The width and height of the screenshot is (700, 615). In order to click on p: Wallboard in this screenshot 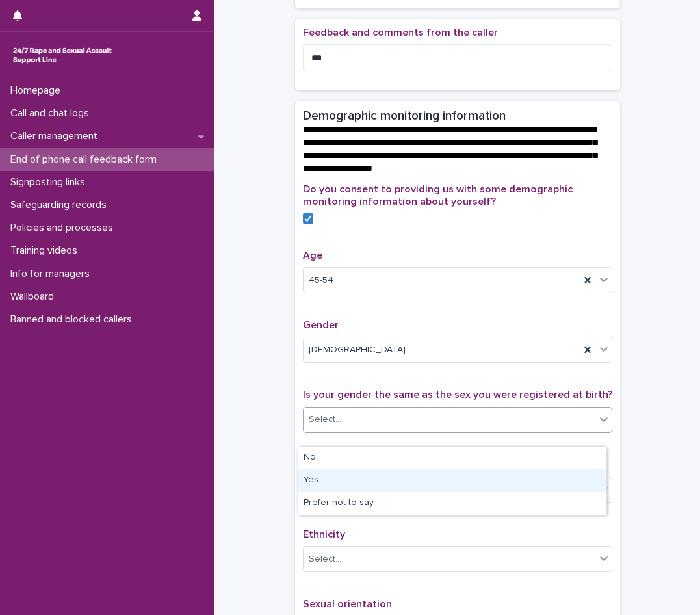, I will do `click(35, 296)`.